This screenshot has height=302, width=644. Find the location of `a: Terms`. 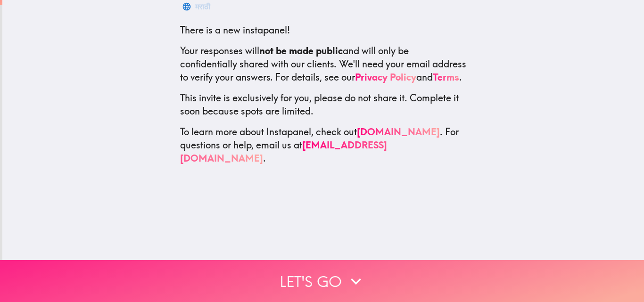

a: Terms is located at coordinates (446, 77).